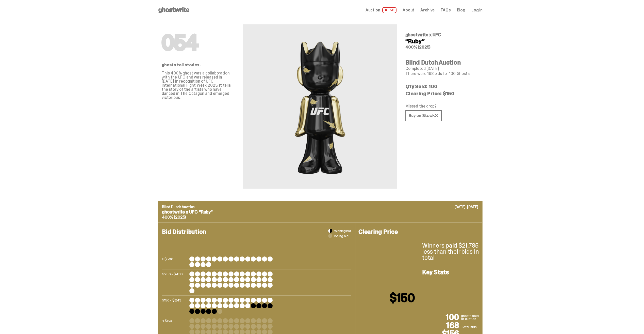 This screenshot has height=334, width=644. I want to click on h4: Clearing Price, so click(387, 231).